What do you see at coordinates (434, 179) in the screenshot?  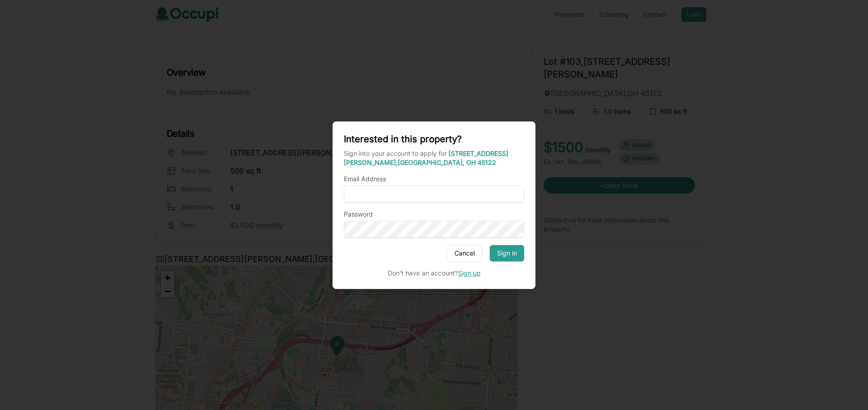 I see `label: Email Address` at bounding box center [434, 179].